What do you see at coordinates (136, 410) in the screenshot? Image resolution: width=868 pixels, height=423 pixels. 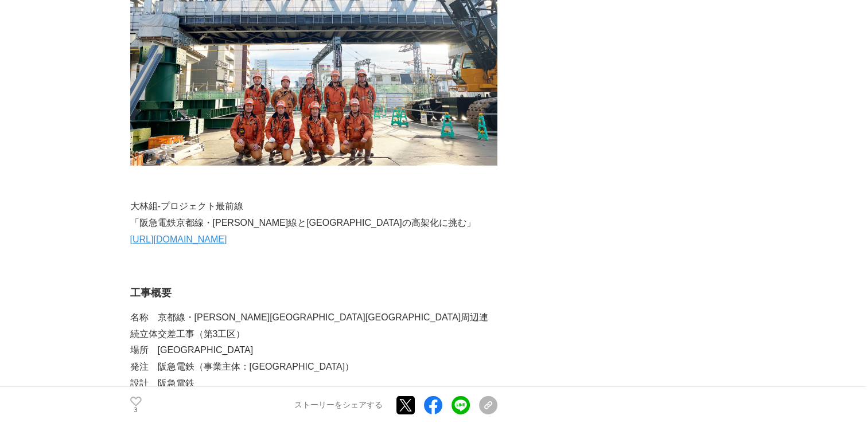 I see `p: 3` at bounding box center [136, 410].